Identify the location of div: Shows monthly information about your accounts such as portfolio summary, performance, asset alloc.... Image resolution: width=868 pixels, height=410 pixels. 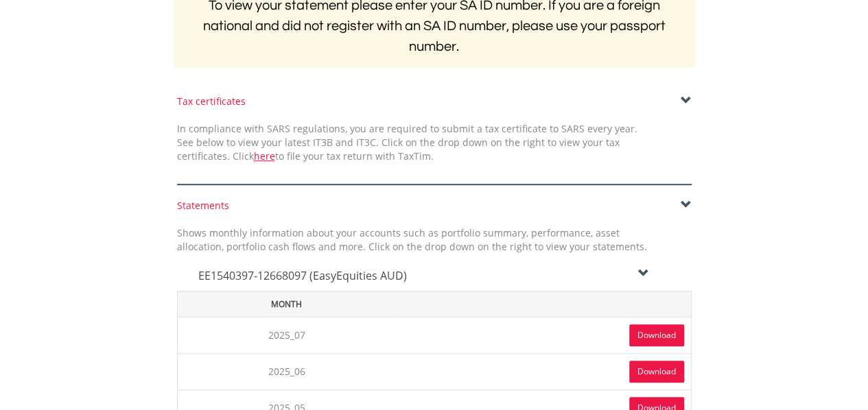
(412, 240).